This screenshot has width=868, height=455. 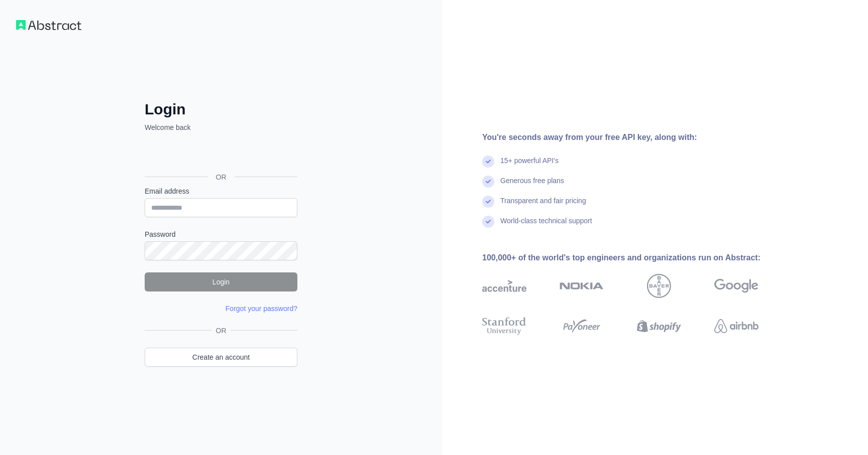 What do you see at coordinates (261, 309) in the screenshot?
I see `a: Forgot your password?` at bounding box center [261, 309].